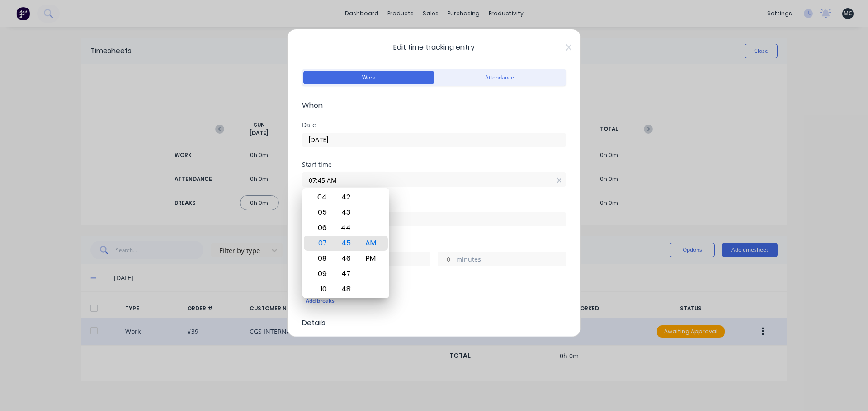 This screenshot has height=411, width=868. Describe the element at coordinates (434, 165) in the screenshot. I see `div: Start time` at that location.